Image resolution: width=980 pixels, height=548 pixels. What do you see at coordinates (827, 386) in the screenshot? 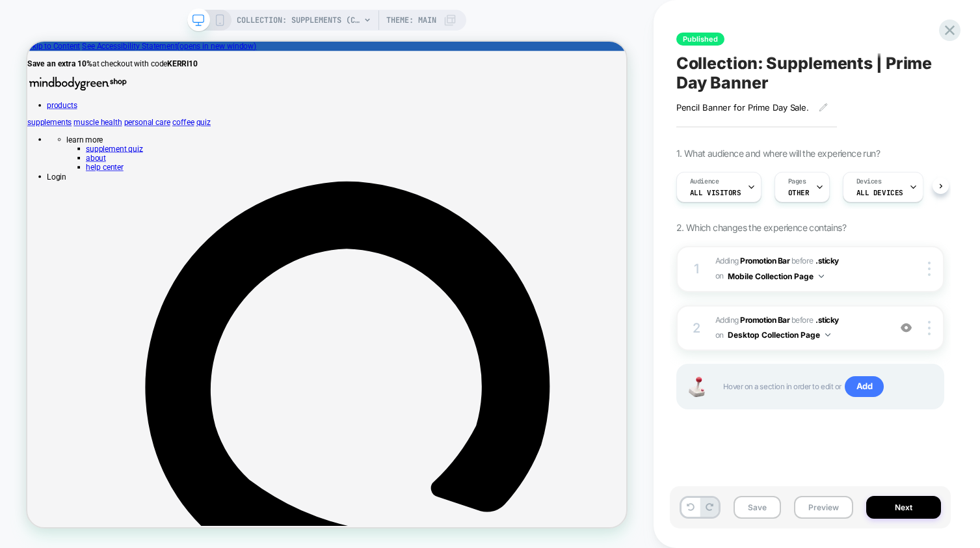
I see `span: Hover on a section in order to edit or` at bounding box center [827, 386].